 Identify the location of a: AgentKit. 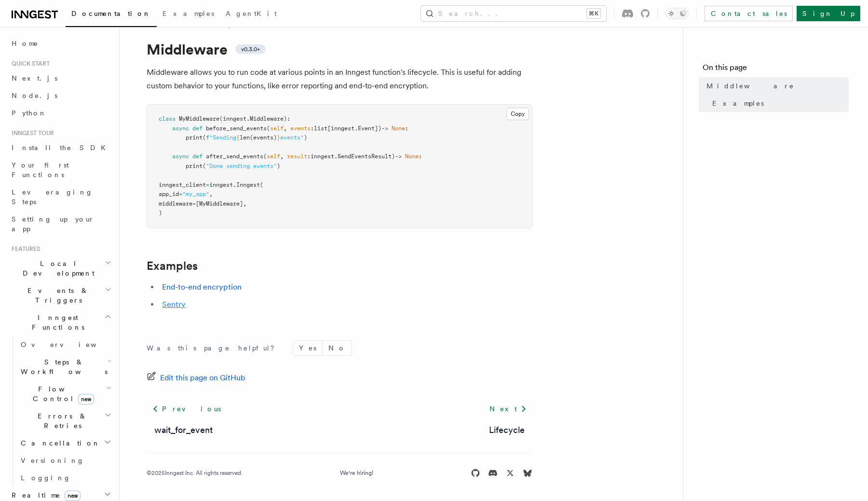
(251, 14).